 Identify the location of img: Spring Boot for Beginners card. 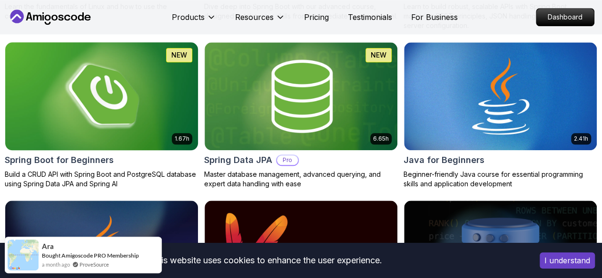
(101, 96).